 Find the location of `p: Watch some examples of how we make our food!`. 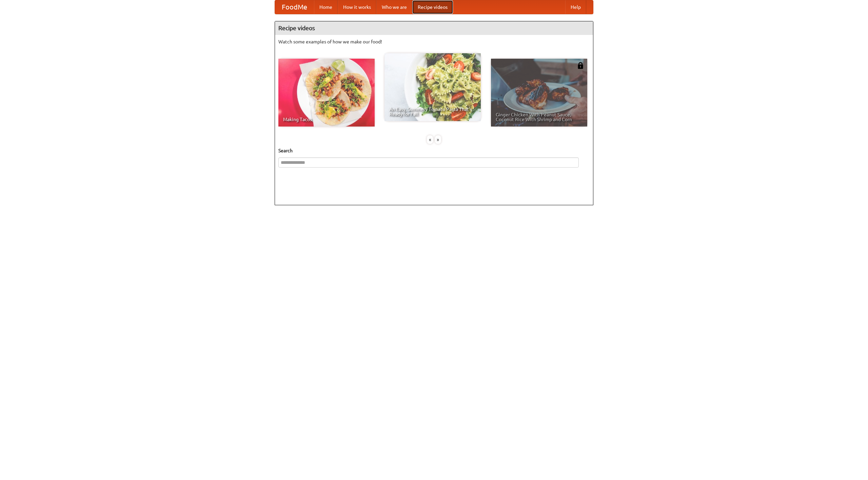

p: Watch some examples of how we make our food! is located at coordinates (434, 42).